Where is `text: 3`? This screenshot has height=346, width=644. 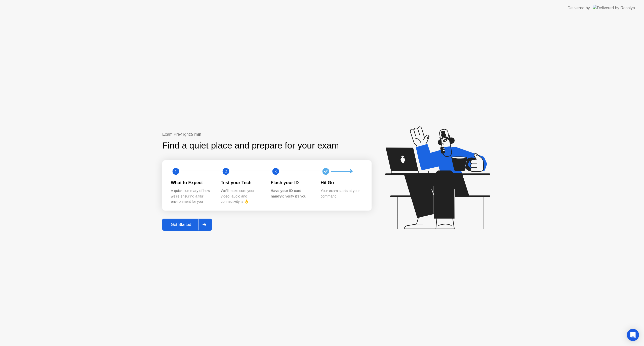
text: 3 is located at coordinates (276, 171).